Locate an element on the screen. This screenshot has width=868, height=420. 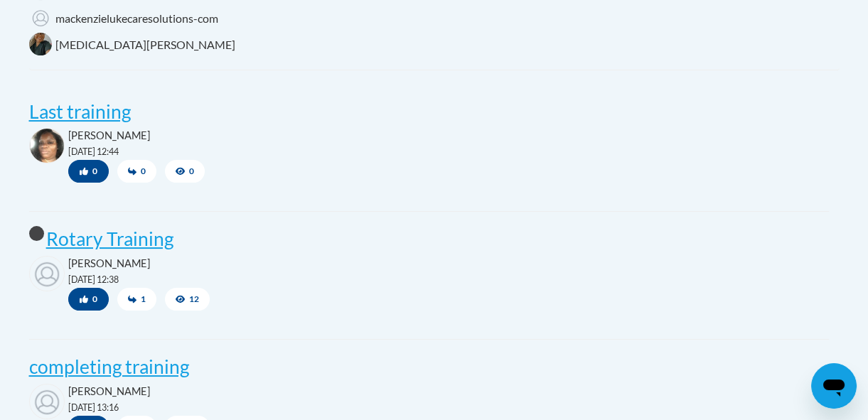
post: Last training is located at coordinates (79, 111).